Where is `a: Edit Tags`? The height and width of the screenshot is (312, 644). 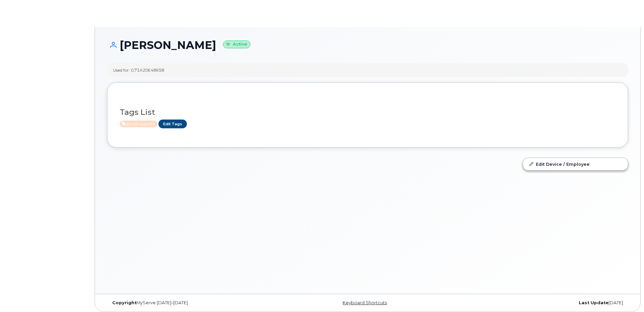
a: Edit Tags is located at coordinates (173, 124).